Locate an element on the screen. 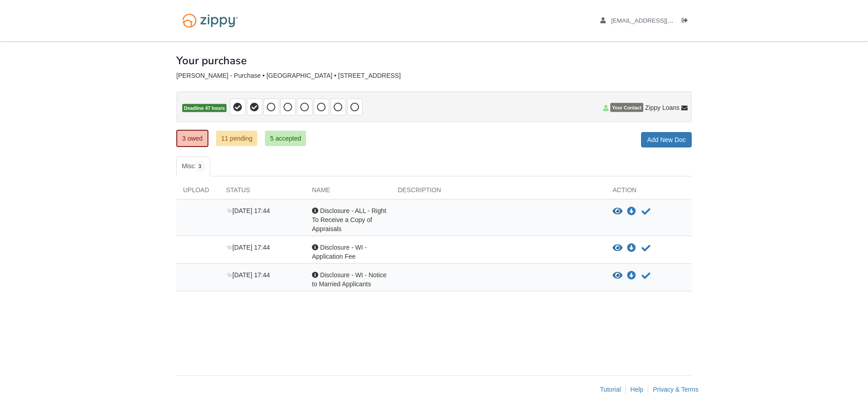 The width and height of the screenshot is (868, 412). img: Logo is located at coordinates (210, 20).